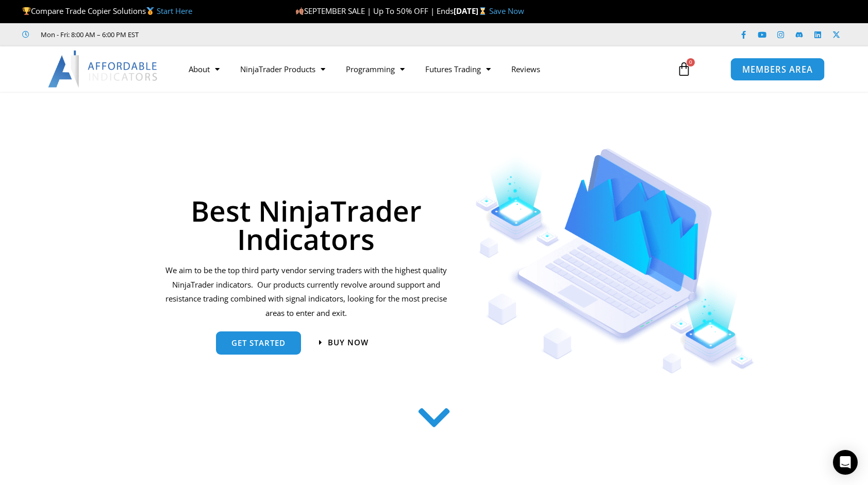 Image resolution: width=868 pixels, height=485 pixels. I want to click on div: Open Intercom Messenger, so click(845, 462).